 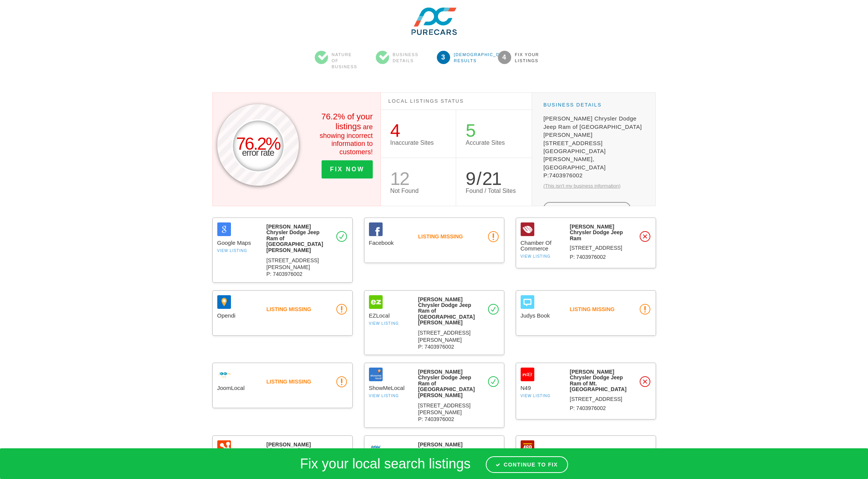 I want to click on img: Google Maps, so click(x=224, y=229).